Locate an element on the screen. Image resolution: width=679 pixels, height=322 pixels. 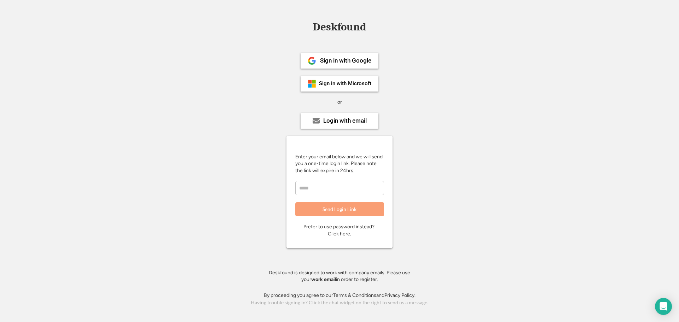
img: 1024px-Google__G__Logo.svg.png is located at coordinates (312, 61).